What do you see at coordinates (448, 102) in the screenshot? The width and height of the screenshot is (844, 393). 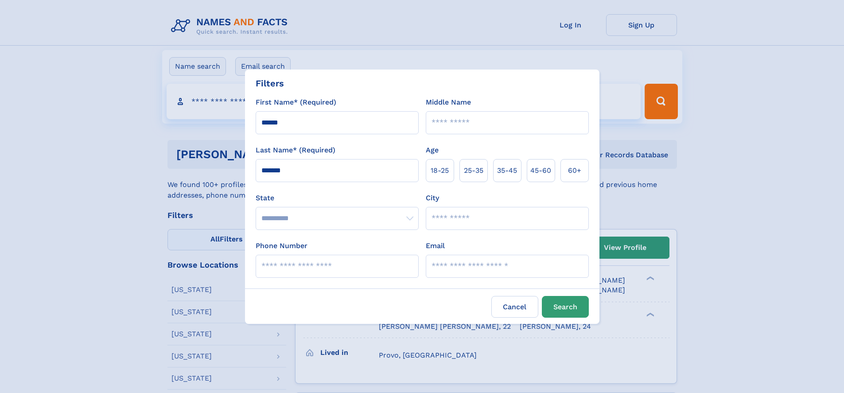 I see `label: Middle Name` at bounding box center [448, 102].